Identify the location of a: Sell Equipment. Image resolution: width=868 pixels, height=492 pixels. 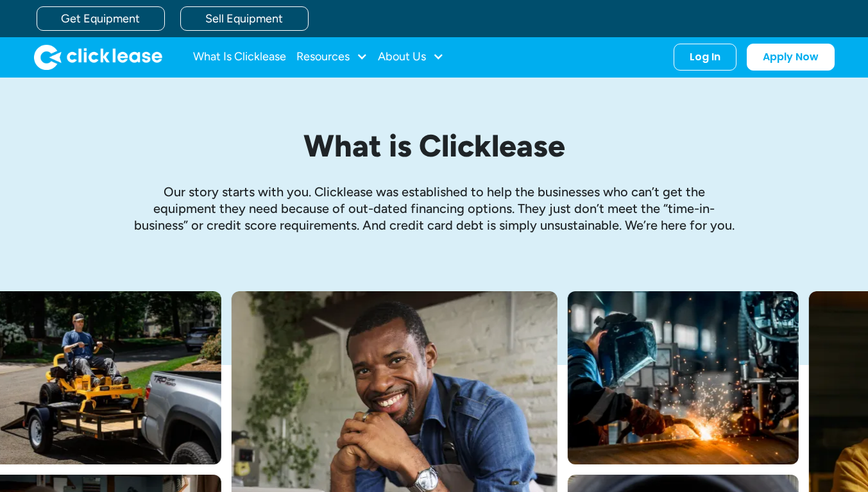
(244, 19).